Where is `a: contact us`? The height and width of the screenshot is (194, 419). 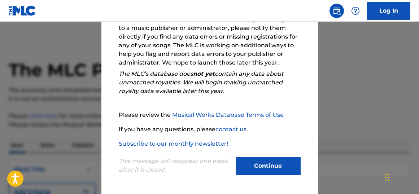 a: contact us is located at coordinates (231, 129).